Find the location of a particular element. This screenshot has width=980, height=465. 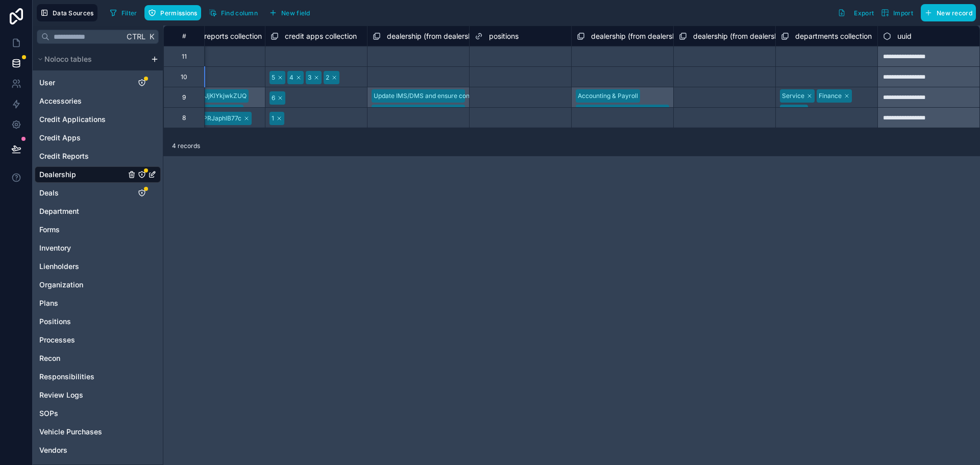

span: departments collection is located at coordinates (833, 36).